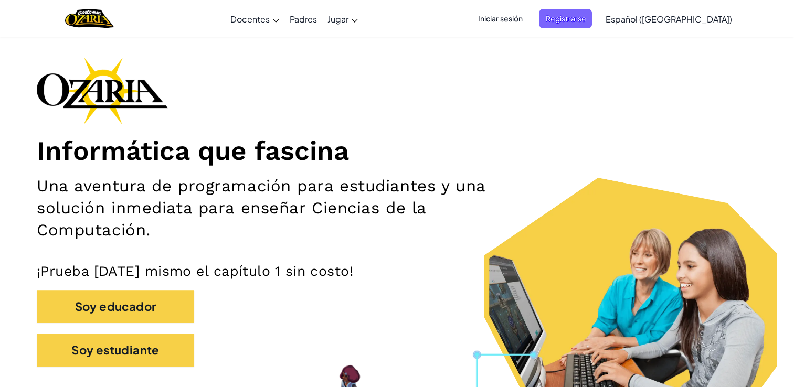 The height and width of the screenshot is (387, 794). What do you see at coordinates (565, 18) in the screenshot?
I see `span: Registrarse` at bounding box center [565, 18].